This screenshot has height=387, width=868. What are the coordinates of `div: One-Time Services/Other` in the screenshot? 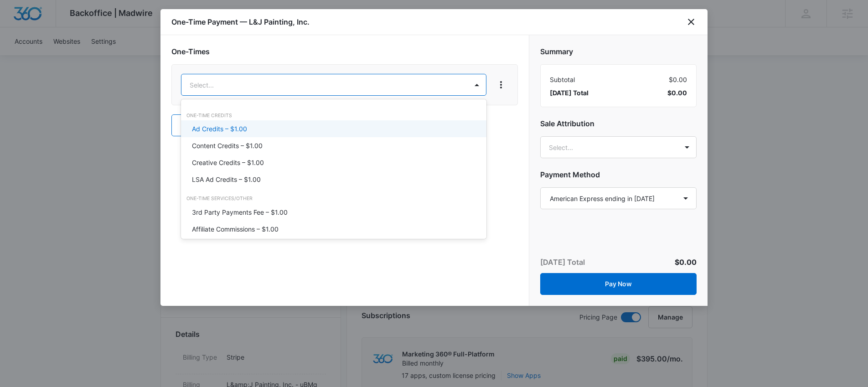 It's located at (334, 199).